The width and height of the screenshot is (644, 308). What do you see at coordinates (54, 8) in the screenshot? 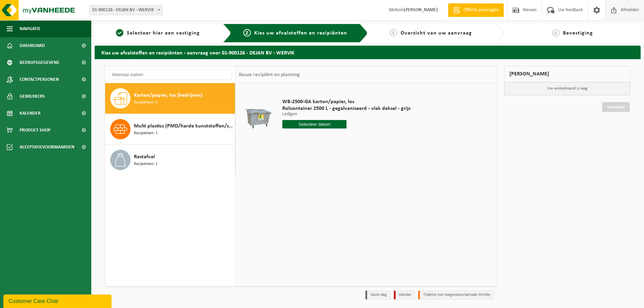
I see `div: Customer Care Chat` at bounding box center [54, 8].